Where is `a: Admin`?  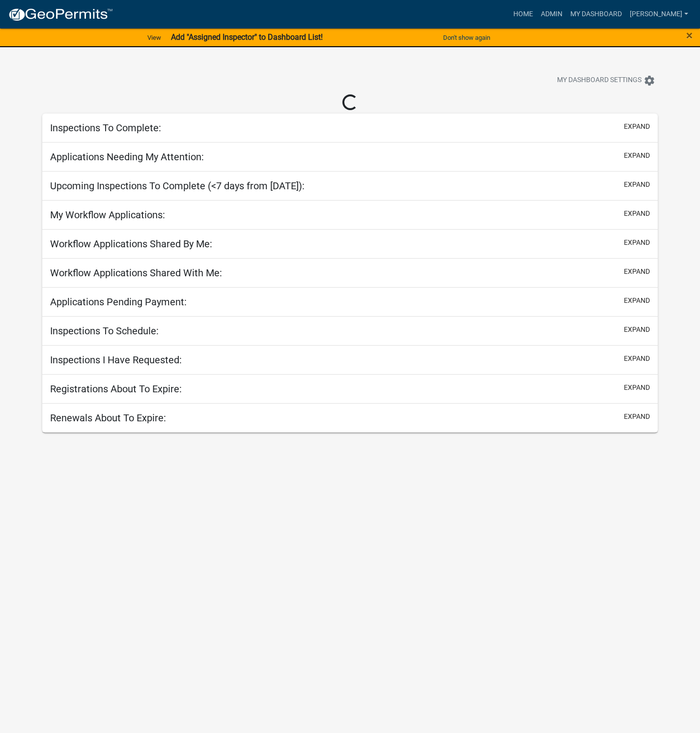 a: Admin is located at coordinates (551, 14).